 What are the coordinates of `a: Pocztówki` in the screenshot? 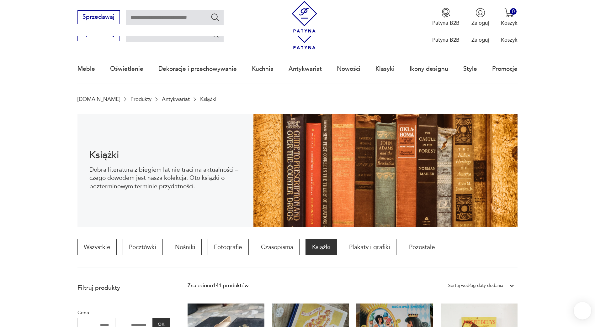 It's located at (142, 247).